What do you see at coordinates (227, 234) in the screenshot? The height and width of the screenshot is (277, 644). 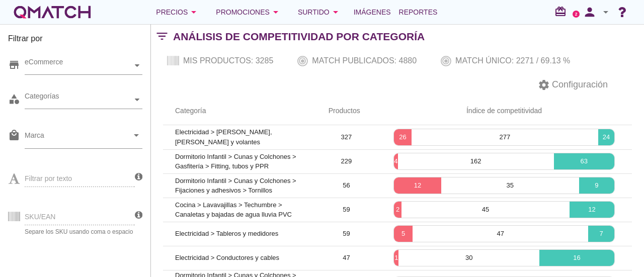 I see `span: Electricidad > Tableros y medidores` at bounding box center [227, 234].